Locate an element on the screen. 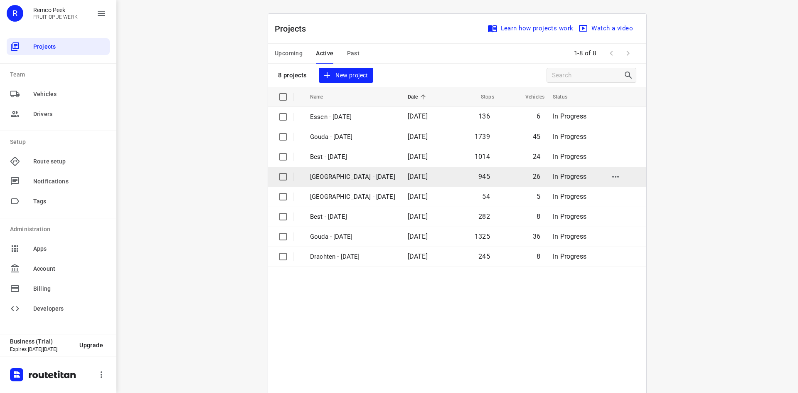 This screenshot has width=798, height=393. div: Projects is located at coordinates (58, 47).